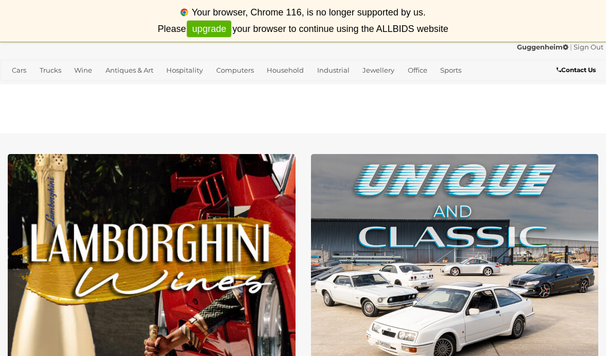 The width and height of the screenshot is (606, 356). What do you see at coordinates (129, 70) in the screenshot?
I see `a: Antiques & Art` at bounding box center [129, 70].